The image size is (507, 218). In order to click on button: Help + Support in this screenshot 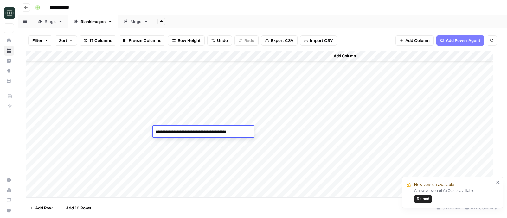, I will do `click(9, 211)`.